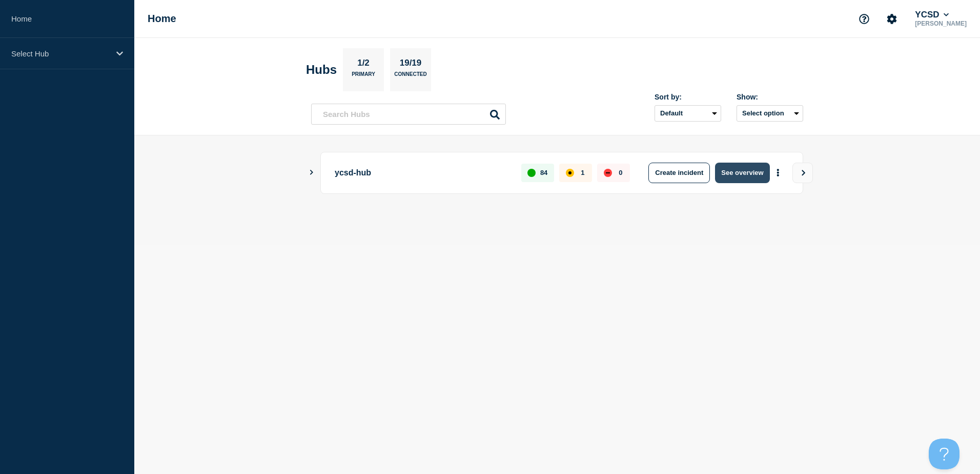 The image size is (980, 474). Describe the element at coordinates (802, 172) in the screenshot. I see `button: View` at that location.